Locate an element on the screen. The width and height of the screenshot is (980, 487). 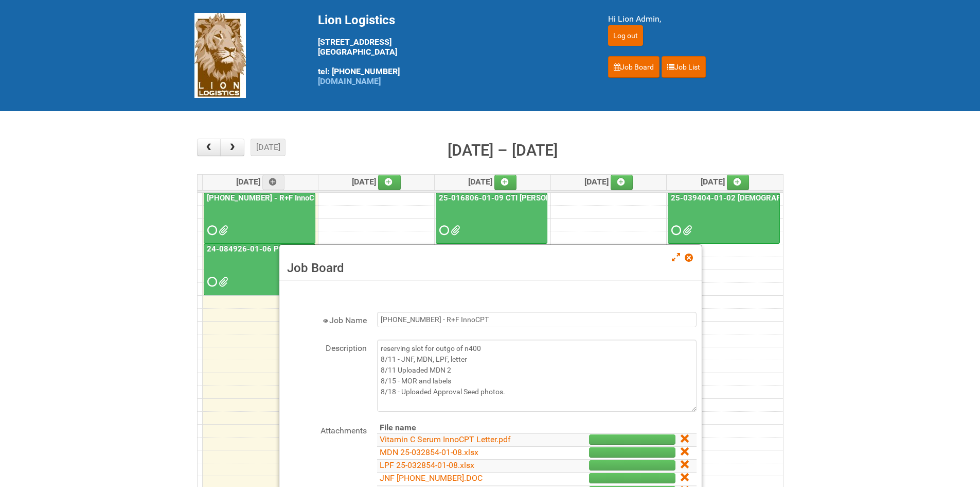
a: MDN 25-032854-01-08.xlsx is located at coordinates (429, 452).